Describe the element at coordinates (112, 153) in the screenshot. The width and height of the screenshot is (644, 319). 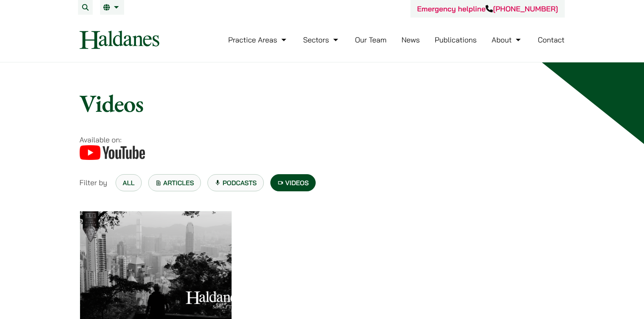
I see `img: YouTube` at that location.